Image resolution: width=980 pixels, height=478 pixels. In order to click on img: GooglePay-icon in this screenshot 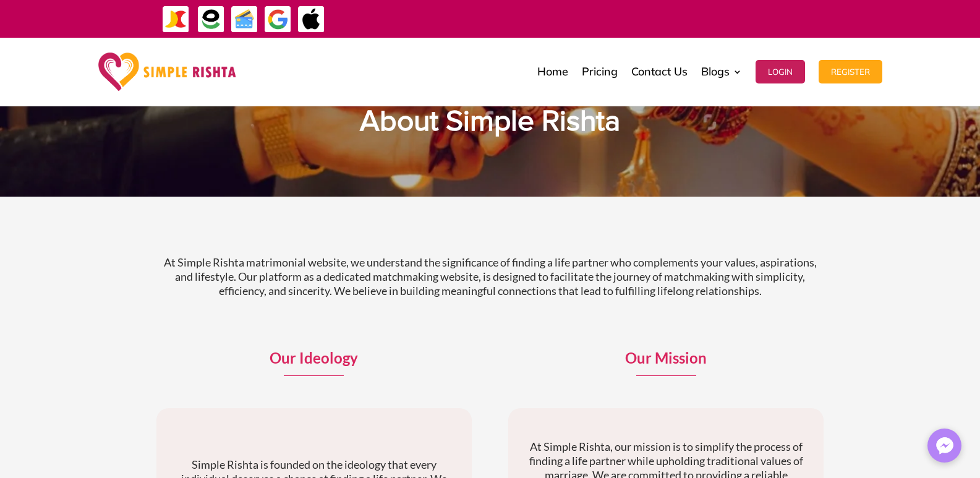, I will do `click(277, 19)`.